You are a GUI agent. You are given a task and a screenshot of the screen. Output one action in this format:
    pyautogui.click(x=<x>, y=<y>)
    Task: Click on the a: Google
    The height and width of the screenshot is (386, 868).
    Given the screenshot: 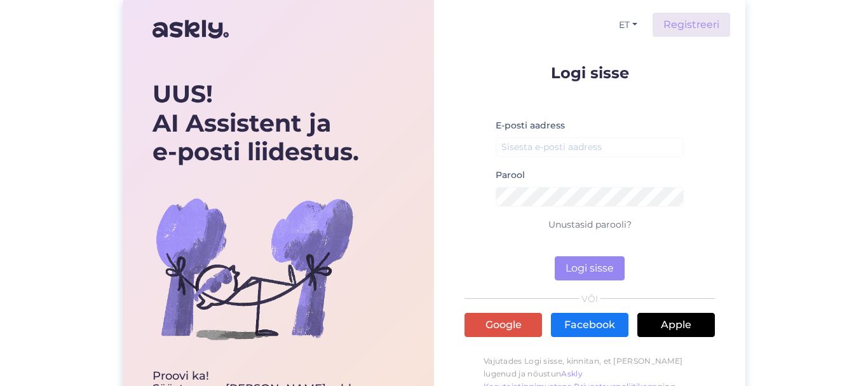 What is the action you would take?
    pyautogui.click(x=504, y=326)
    